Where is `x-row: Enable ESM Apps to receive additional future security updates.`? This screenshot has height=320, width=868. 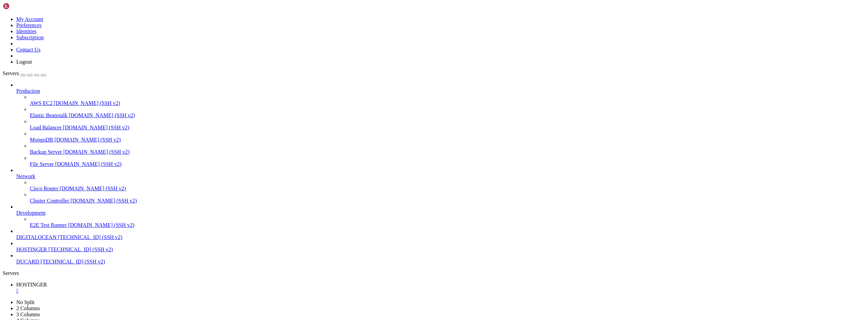 x-row: Enable ESM Apps to receive additional future security updates. is located at coordinates (391, 115).